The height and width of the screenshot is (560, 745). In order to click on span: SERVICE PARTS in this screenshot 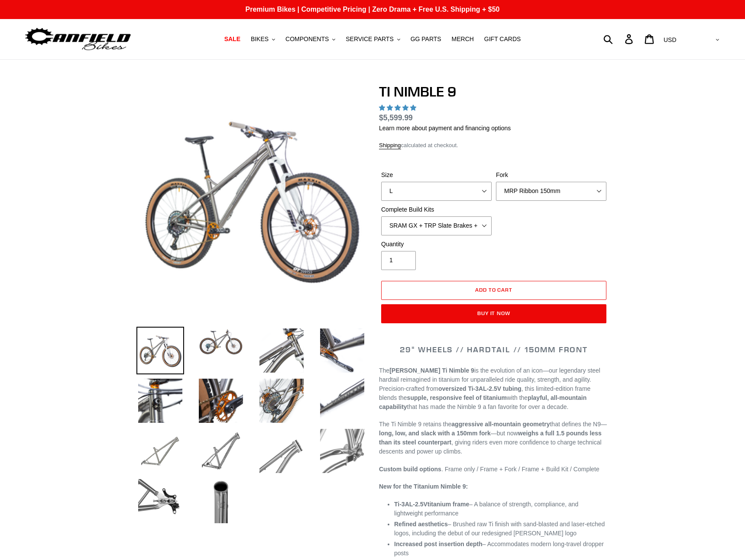, I will do `click(370, 39)`.